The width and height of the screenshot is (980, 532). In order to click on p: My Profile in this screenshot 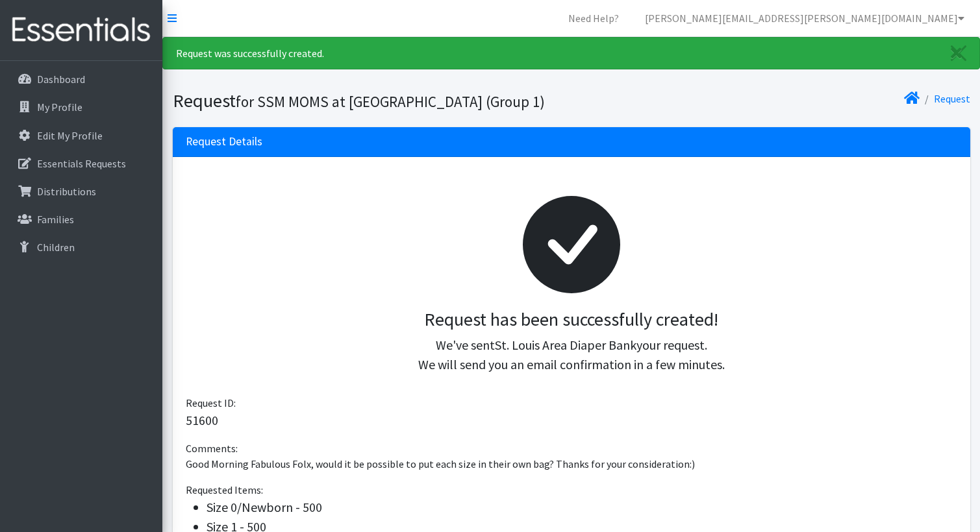, I will do `click(60, 107)`.